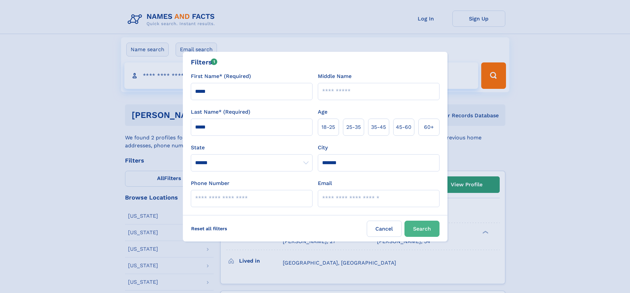 The width and height of the screenshot is (630, 293). What do you see at coordinates (221, 76) in the screenshot?
I see `label: First Name* (Required)` at bounding box center [221, 76].